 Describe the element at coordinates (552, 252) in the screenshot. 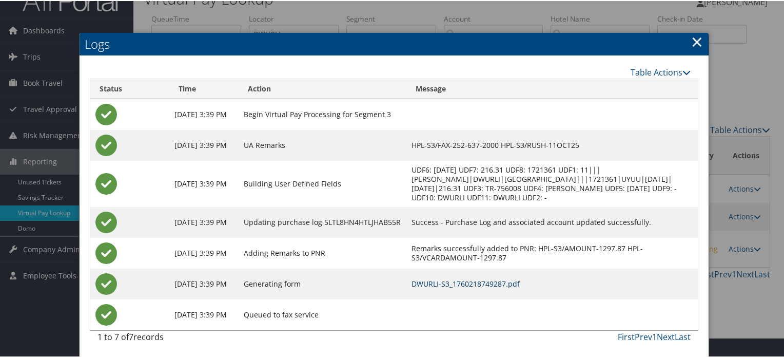

I see `td: Remarks successfully added to PNR: HPL-S3/AMOUNT-1297.87 HPL-S3/VCARDAMOUNT-1297.87` at that location.